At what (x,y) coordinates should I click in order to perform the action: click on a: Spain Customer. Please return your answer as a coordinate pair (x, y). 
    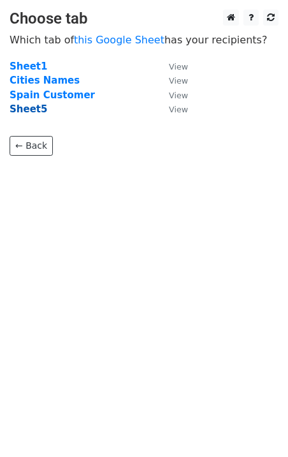
    Looking at the image, I should click on (52, 95).